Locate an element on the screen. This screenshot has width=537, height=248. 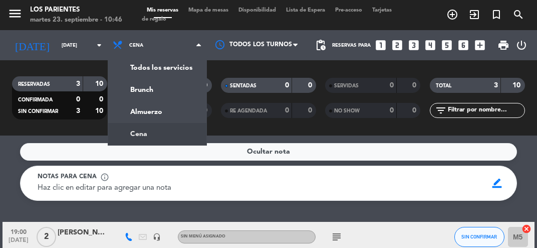
span: Sin menú asignado is located at coordinates (203, 236).